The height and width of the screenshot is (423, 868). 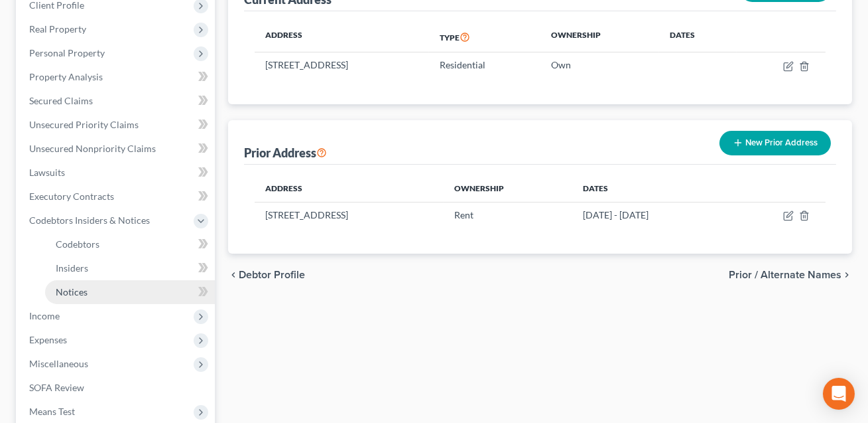 What do you see at coordinates (92, 148) in the screenshot?
I see `span: Unsecured Nonpriority Claims` at bounding box center [92, 148].